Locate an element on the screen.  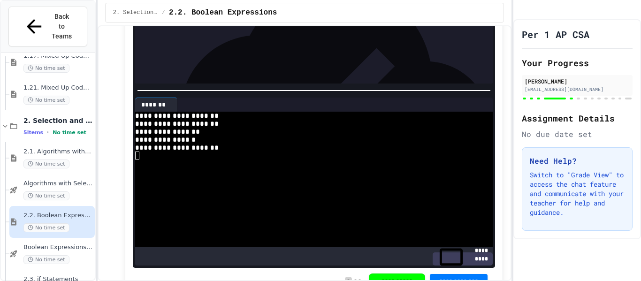
span: 1.21. Mixed Up Code Practice 1b (1.7-1.15) is located at coordinates (58, 88).